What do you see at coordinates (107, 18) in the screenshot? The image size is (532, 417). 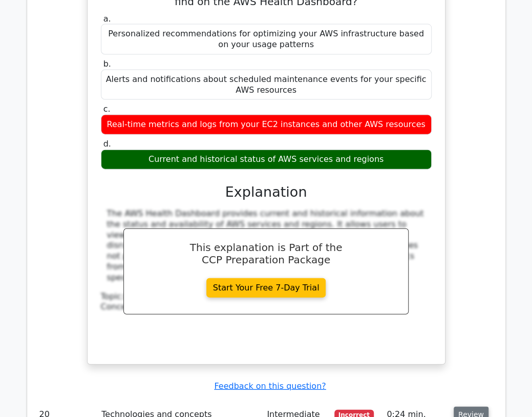 I see `span: a.` at bounding box center [107, 18].